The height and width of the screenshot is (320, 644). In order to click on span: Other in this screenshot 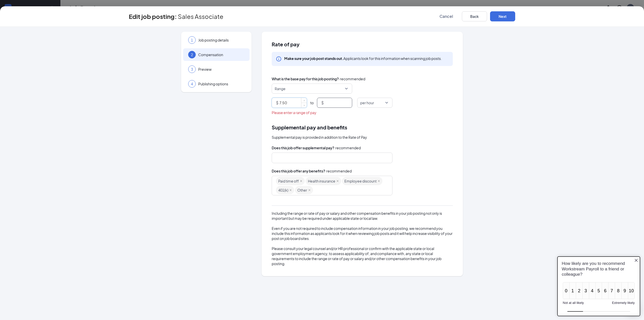, I will do `click(302, 190)`.